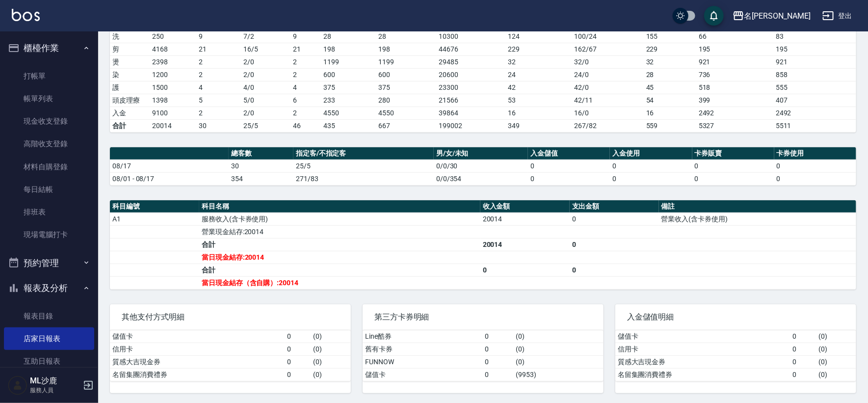  Describe the element at coordinates (265, 62) in the screenshot. I see `td: 2 / 0` at that location.